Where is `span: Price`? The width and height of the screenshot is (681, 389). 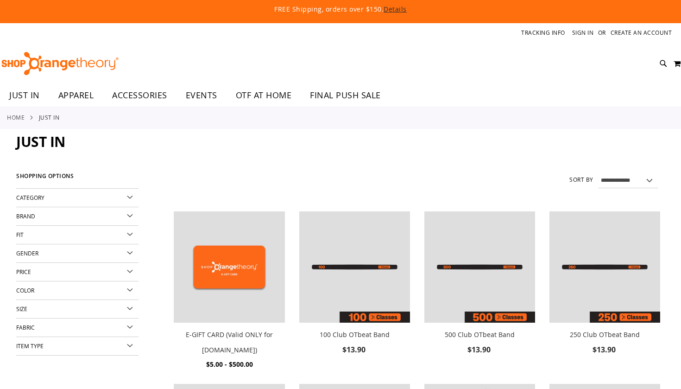
span: Price is located at coordinates (24, 272).